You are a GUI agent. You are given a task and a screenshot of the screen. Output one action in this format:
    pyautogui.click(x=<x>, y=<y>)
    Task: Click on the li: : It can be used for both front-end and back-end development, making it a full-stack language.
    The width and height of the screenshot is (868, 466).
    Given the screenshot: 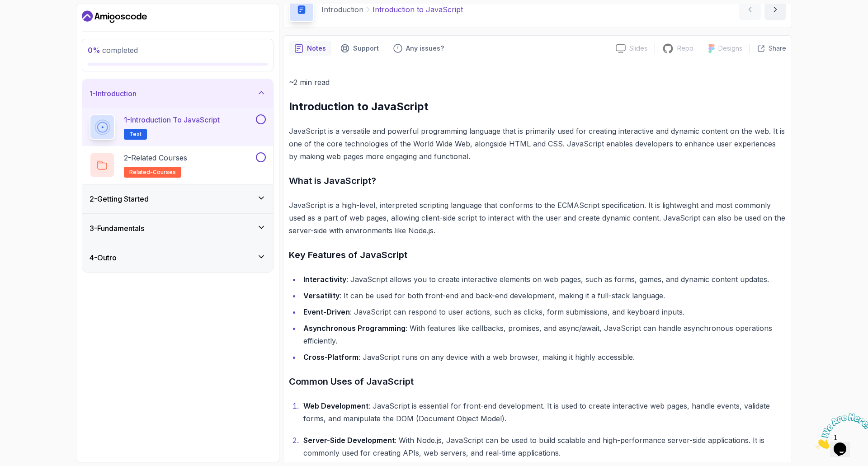 What is the action you would take?
    pyautogui.click(x=543, y=295)
    